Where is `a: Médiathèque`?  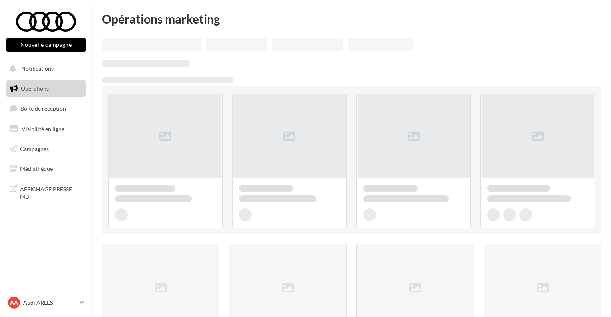
a: Médiathèque is located at coordinates (46, 168).